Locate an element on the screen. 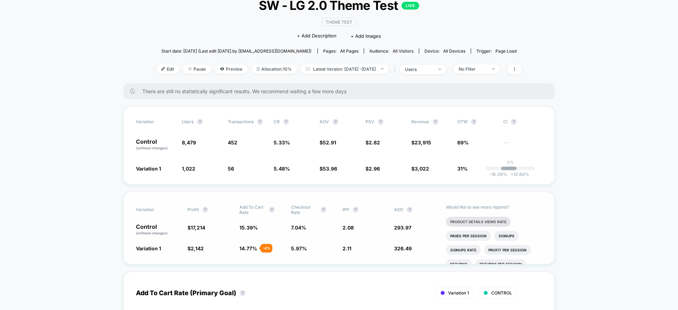 The image size is (678, 310). span: 2,142 is located at coordinates (197, 248).